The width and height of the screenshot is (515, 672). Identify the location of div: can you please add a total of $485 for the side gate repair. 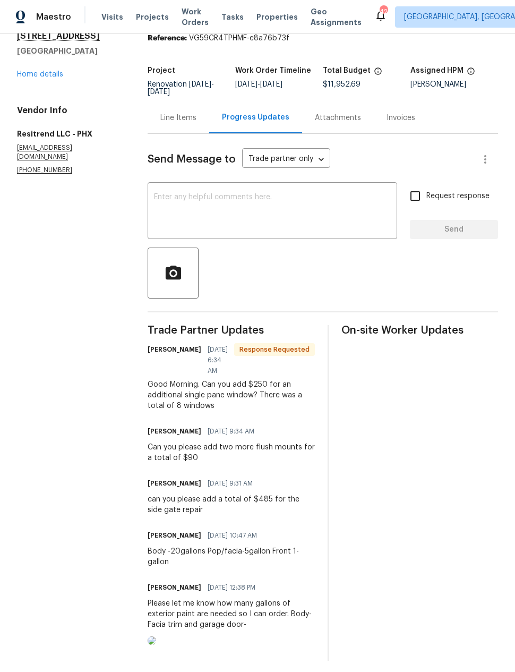
(231, 504).